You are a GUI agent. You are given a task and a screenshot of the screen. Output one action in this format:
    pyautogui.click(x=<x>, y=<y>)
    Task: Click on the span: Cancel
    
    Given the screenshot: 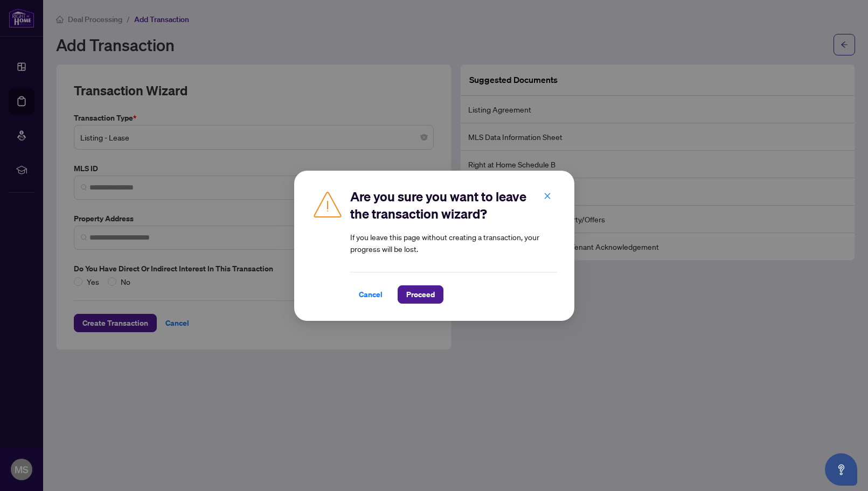 What is the action you would take?
    pyautogui.click(x=371, y=294)
    